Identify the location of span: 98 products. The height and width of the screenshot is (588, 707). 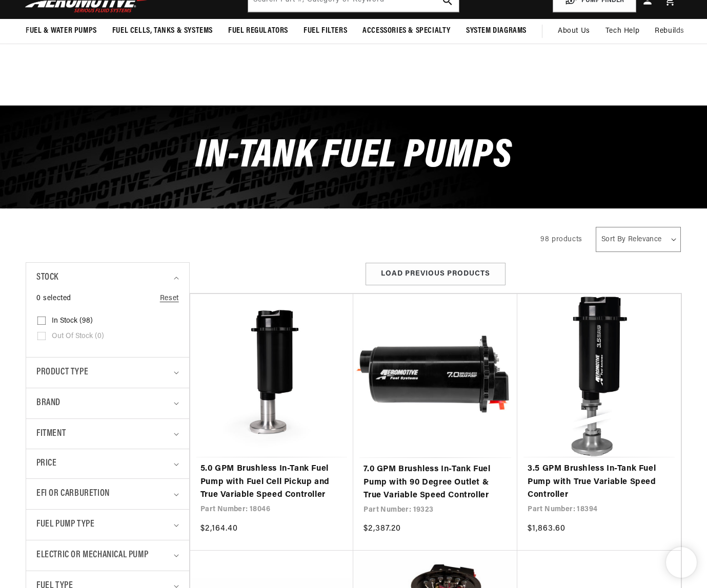
(561, 239).